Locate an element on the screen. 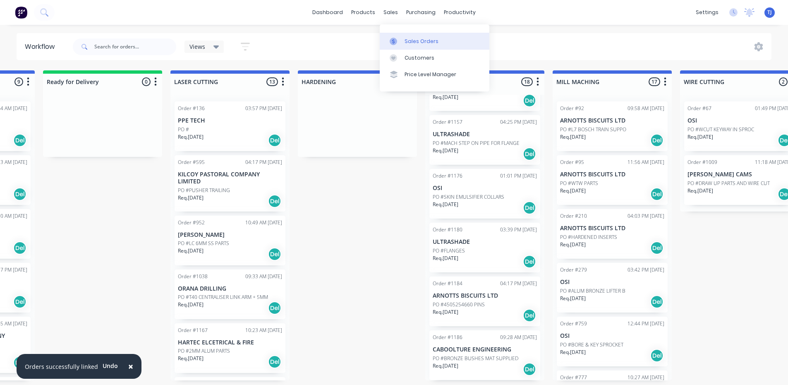 The height and width of the screenshot is (385, 788). button: Close is located at coordinates (131, 366).